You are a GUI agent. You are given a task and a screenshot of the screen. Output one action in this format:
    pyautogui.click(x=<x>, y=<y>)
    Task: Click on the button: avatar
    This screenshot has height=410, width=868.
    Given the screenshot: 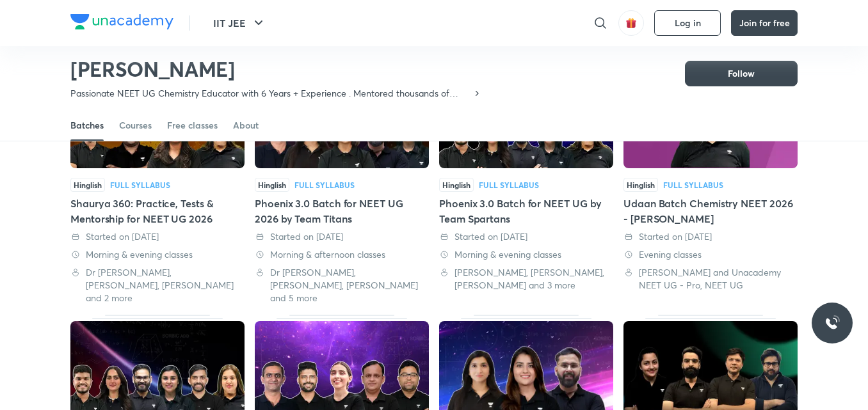 What is the action you would take?
    pyautogui.click(x=631, y=23)
    